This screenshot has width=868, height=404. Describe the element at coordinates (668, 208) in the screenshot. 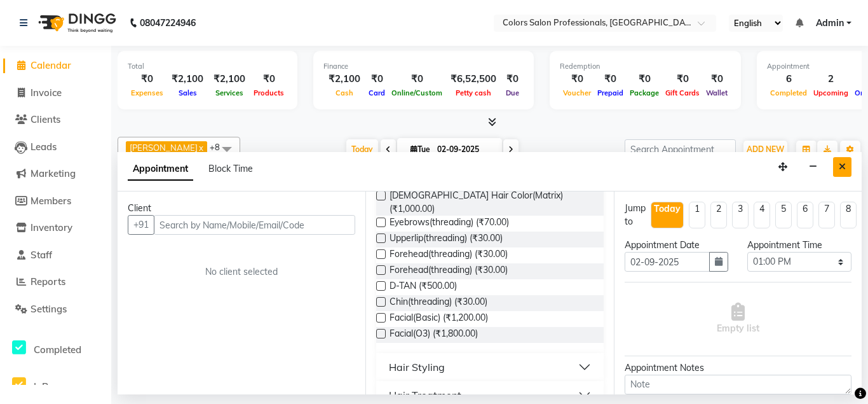

I see `div: Today` at that location.